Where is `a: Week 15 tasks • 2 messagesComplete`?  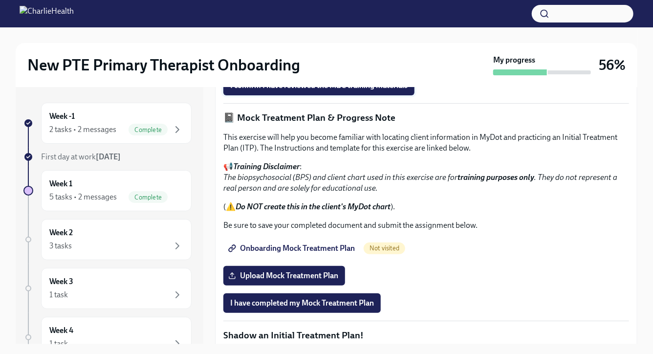 a: Week 15 tasks • 2 messagesComplete is located at coordinates (108, 191).